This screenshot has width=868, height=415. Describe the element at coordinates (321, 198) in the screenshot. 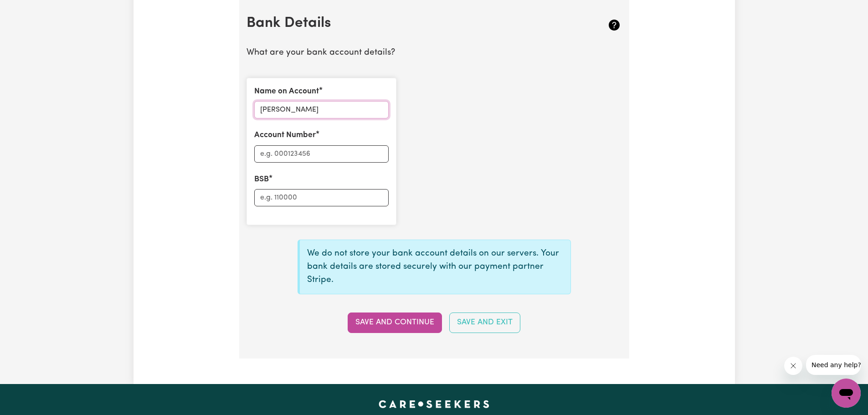

I see `input: e.g. 110000` at that location.